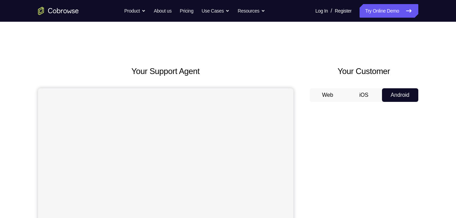 This screenshot has height=218, width=456. What do you see at coordinates (187, 11) in the screenshot?
I see `a: Pricing` at bounding box center [187, 11].